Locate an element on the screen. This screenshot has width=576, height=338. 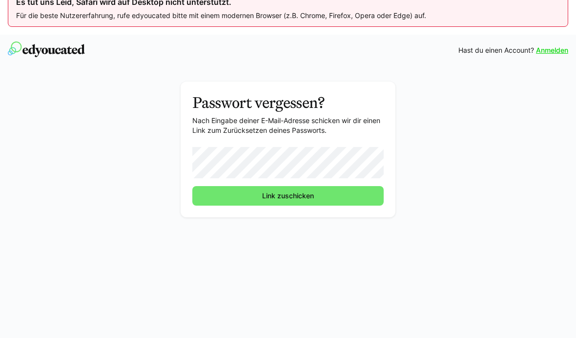
p: Für die beste Nutzererfahrung, rufe edyoucated bitte mit einem modernen Browser (z.B. Chrome, Fir... is located at coordinates (288, 16).